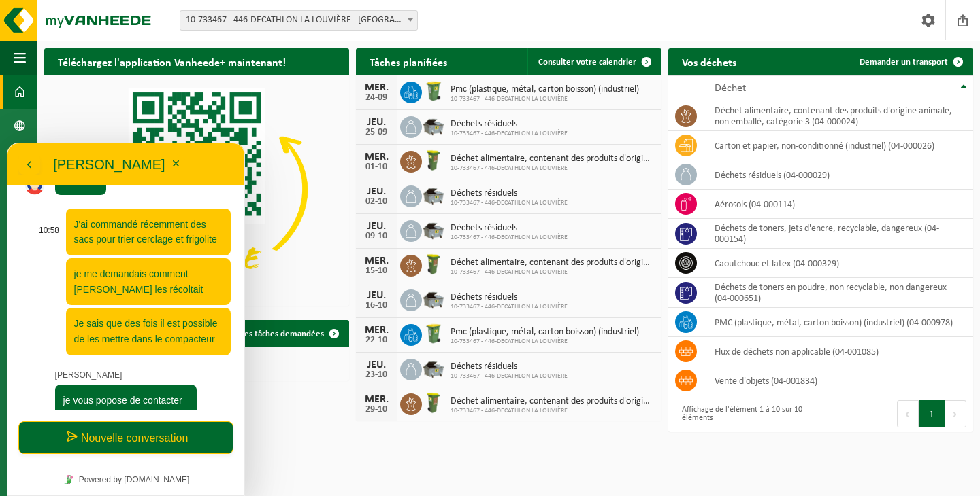 This screenshot has width=980, height=496. What do you see at coordinates (119, 281) in the screenshot?
I see `span: je vous popose de contacter le commercial ou le service interne pour vos questions un peu plus sp...` at bounding box center [119, 281].